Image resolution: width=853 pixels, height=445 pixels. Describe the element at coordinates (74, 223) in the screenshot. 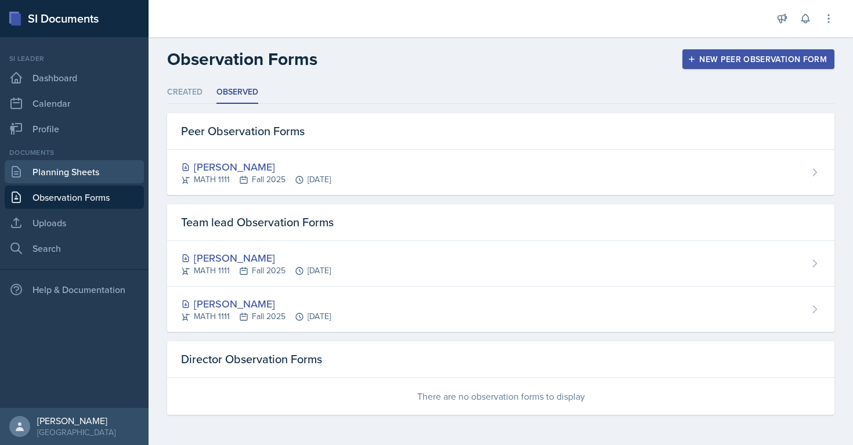

I see `a: Uploads` at that location.